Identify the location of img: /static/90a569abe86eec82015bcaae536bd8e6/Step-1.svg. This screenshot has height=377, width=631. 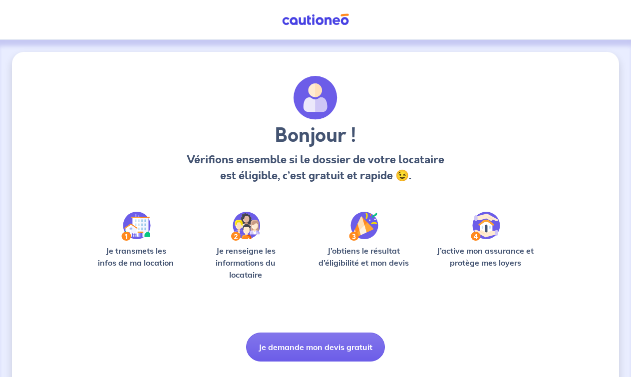
(136, 226).